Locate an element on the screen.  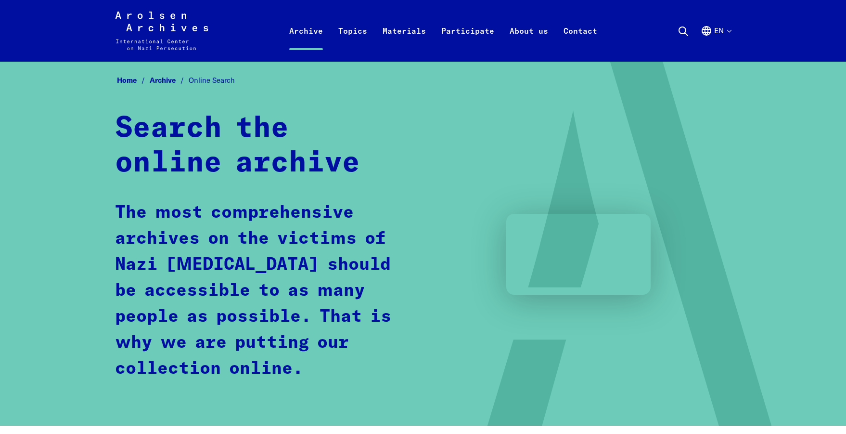
a: Participate is located at coordinates (468, 42).